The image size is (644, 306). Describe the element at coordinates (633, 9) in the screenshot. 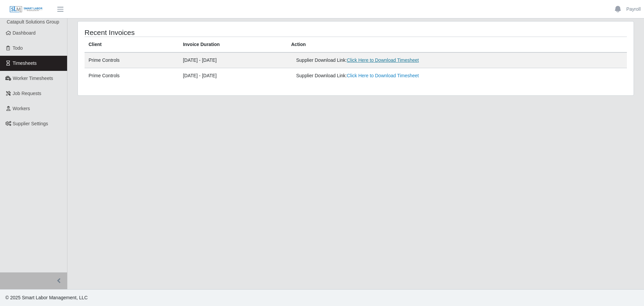

I see `a: Payroll` at that location.